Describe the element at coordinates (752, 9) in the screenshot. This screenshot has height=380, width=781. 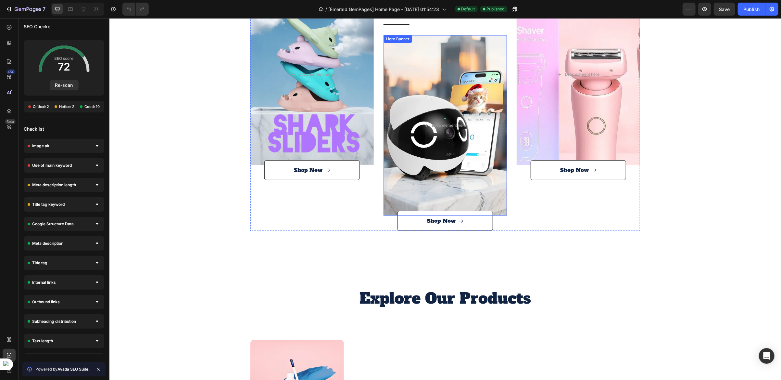
I see `div: Publish` at that location.